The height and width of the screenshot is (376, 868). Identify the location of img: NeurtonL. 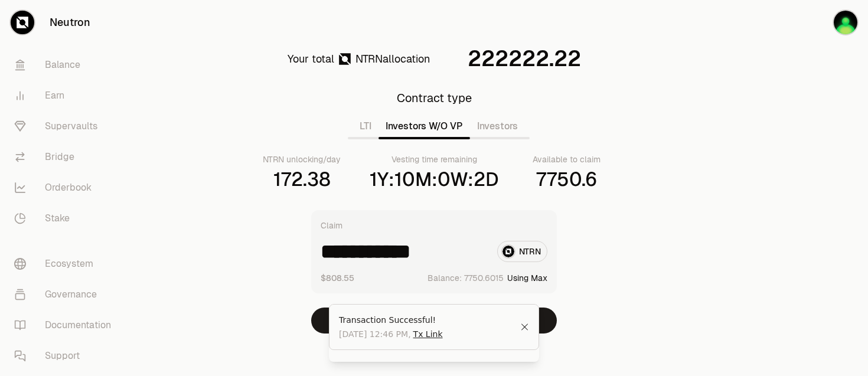
(846, 22).